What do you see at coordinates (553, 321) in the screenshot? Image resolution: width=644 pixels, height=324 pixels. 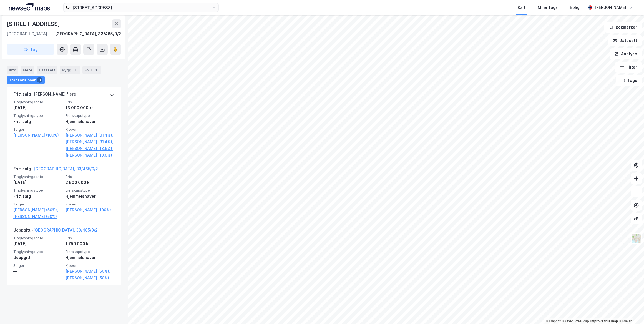 I see `a: Mapbox` at bounding box center [553, 321].